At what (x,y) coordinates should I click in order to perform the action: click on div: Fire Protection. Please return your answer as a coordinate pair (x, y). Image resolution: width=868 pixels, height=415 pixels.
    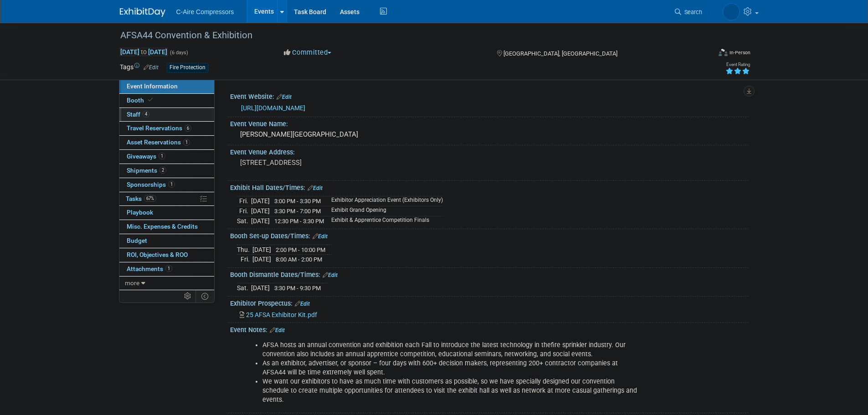
    Looking at the image, I should click on (187, 68).